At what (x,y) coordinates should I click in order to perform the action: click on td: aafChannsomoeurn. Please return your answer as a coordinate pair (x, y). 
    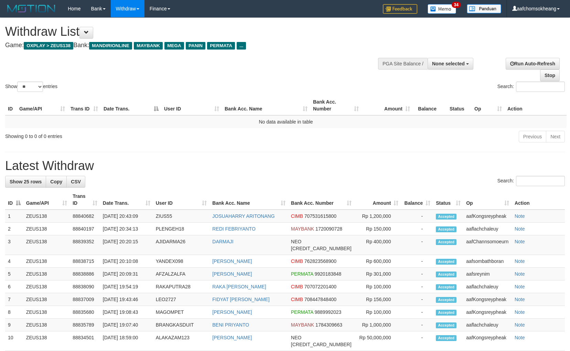
    Looking at the image, I should click on (487, 245).